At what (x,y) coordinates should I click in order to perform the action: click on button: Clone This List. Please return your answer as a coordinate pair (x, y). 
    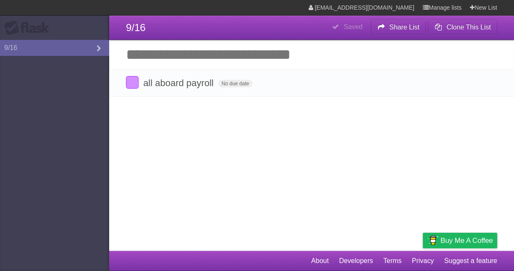
    Looking at the image, I should click on (462, 27).